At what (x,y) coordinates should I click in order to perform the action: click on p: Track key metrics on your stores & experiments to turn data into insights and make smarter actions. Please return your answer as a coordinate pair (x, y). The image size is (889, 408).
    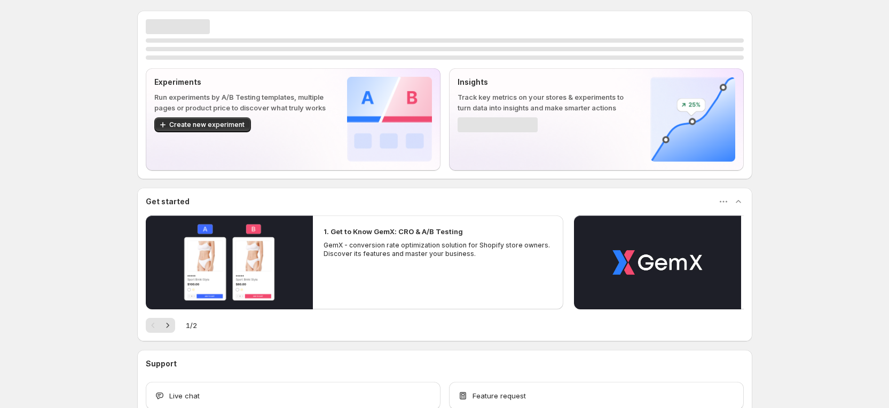
    Looking at the image, I should click on (545, 103).